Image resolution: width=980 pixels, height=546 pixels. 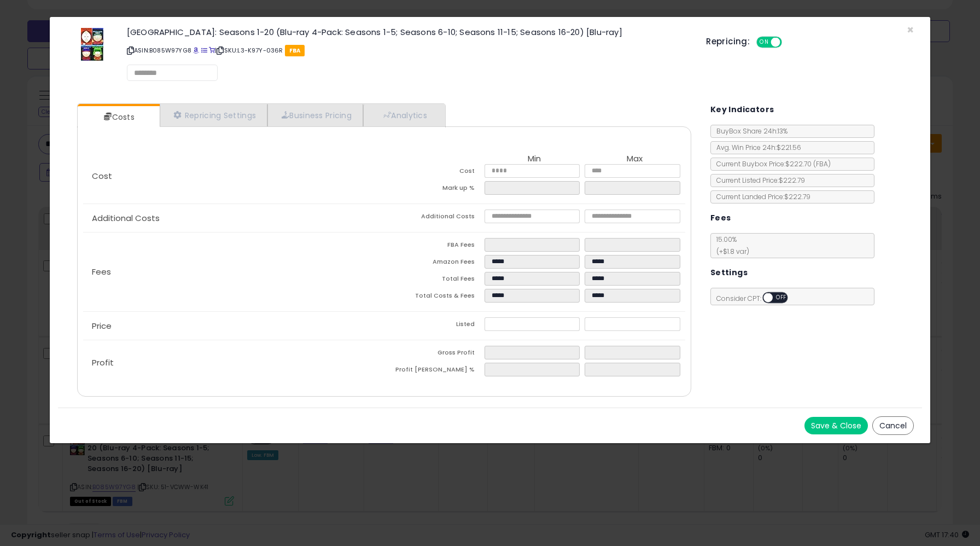 I want to click on span: FBA, so click(x=295, y=50).